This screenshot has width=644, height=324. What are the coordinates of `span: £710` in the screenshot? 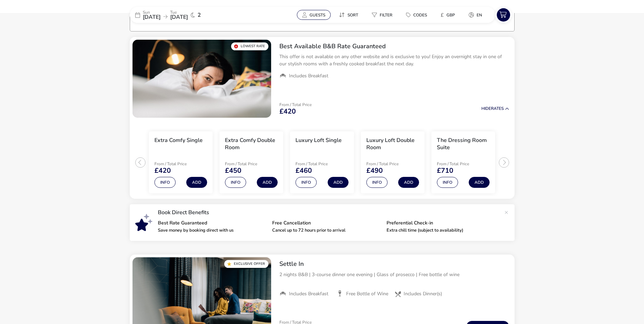 It's located at (445, 171).